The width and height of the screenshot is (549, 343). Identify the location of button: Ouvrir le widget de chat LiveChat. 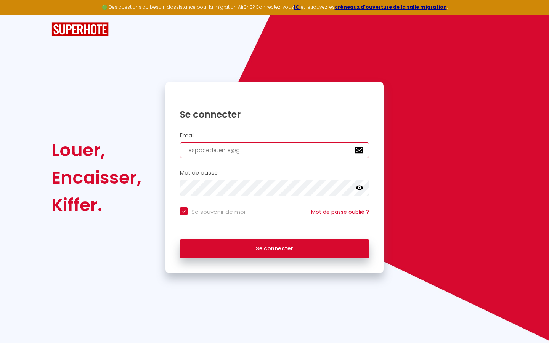
(18, 14).